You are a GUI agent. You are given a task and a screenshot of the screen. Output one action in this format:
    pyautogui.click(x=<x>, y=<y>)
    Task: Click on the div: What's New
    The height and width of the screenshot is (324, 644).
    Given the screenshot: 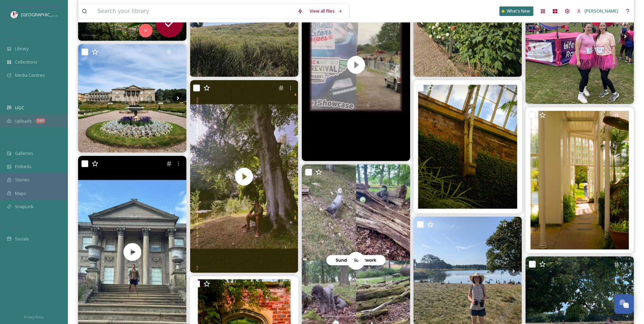 What is the action you would take?
    pyautogui.click(x=517, y=11)
    